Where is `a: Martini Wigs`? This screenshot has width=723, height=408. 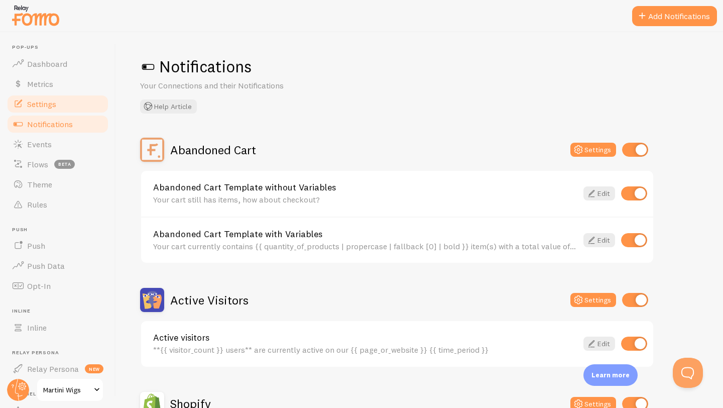 a: Martini Wigs is located at coordinates (70, 390).